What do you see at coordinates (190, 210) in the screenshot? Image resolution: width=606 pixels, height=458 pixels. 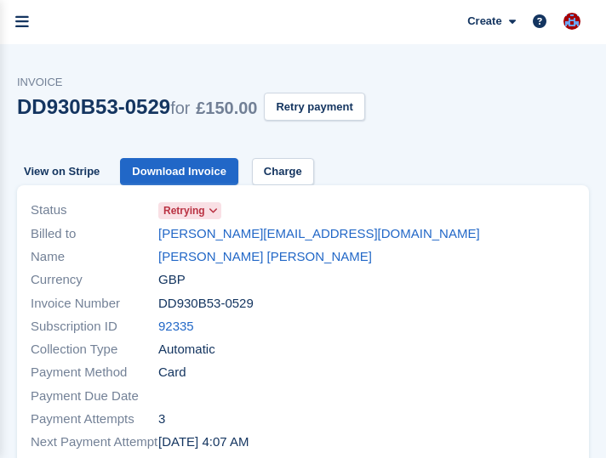 I see `a: Retrying` at bounding box center [190, 210].